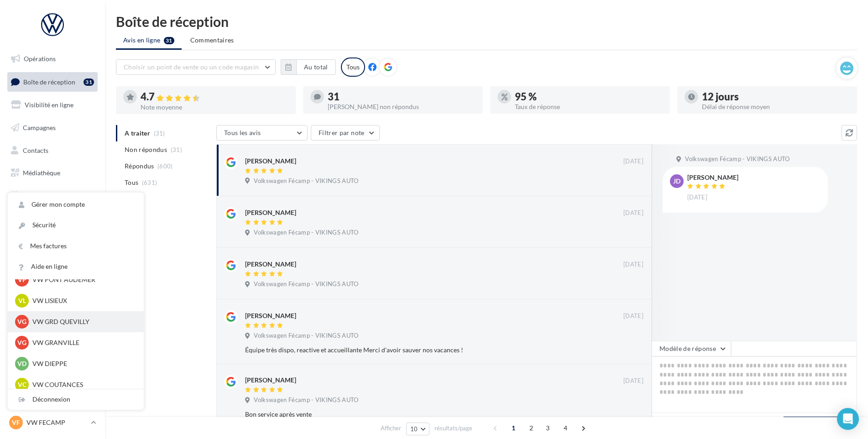  What do you see at coordinates (677, 181) in the screenshot?
I see `span: JD` at bounding box center [677, 181].